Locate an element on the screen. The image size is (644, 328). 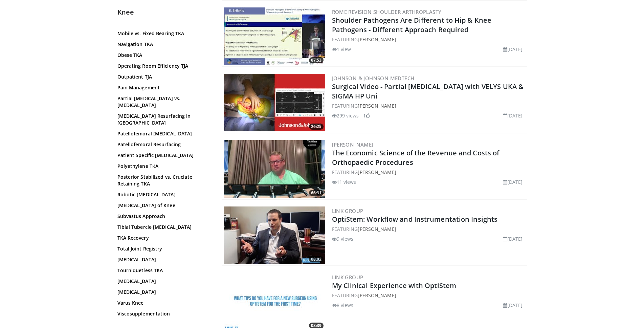
img: 6a7d116b-e731-469b-a02b-077c798815a2.300x170_q85_crop-smart_upscale.jpg is located at coordinates (274, 36).